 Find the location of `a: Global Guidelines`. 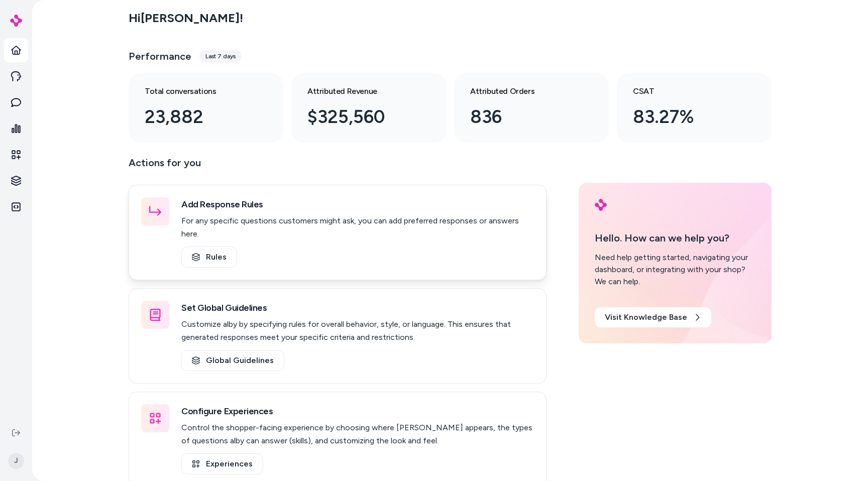

a: Global Guidelines is located at coordinates (233, 360).